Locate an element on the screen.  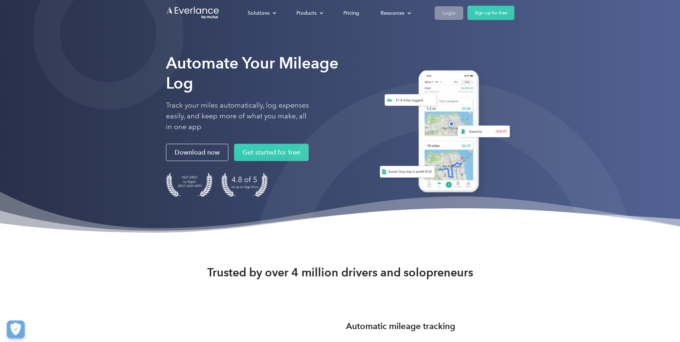
a: Sign up for free is located at coordinates (491, 13).